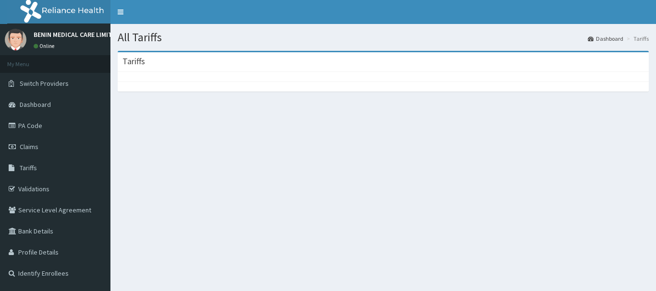  What do you see at coordinates (44, 84) in the screenshot?
I see `span: Switch Providers` at bounding box center [44, 84].